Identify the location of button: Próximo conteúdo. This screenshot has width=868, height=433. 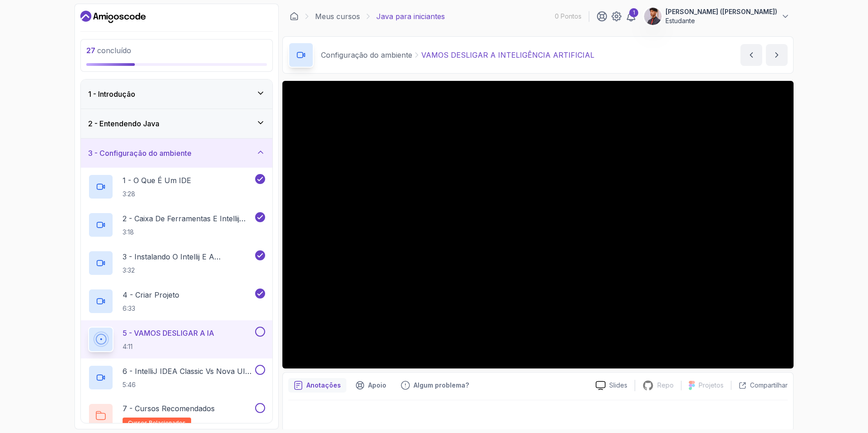
(777, 55).